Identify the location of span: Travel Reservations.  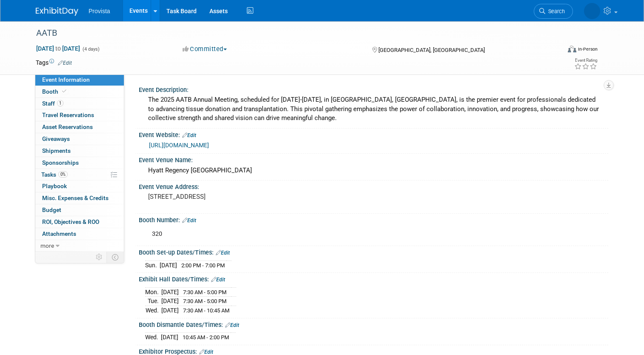
(68, 115).